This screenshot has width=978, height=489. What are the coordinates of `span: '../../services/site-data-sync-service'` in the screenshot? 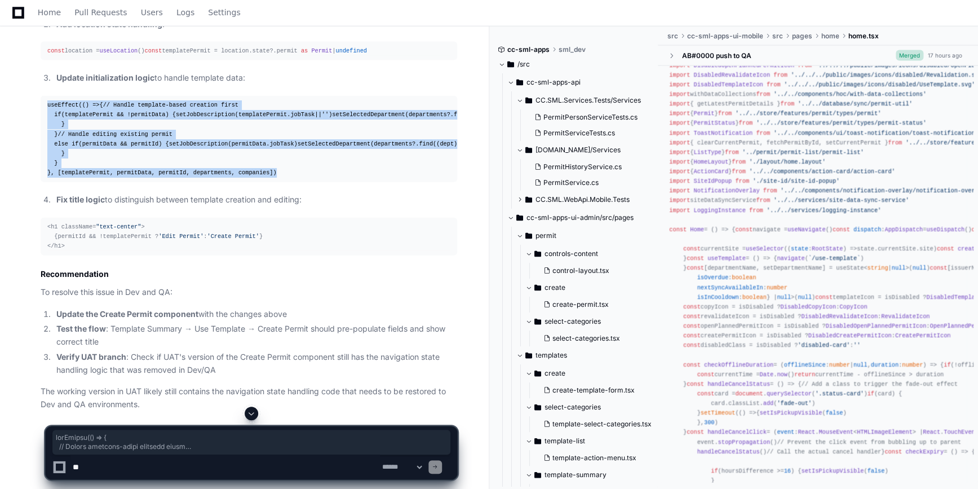 It's located at (841, 200).